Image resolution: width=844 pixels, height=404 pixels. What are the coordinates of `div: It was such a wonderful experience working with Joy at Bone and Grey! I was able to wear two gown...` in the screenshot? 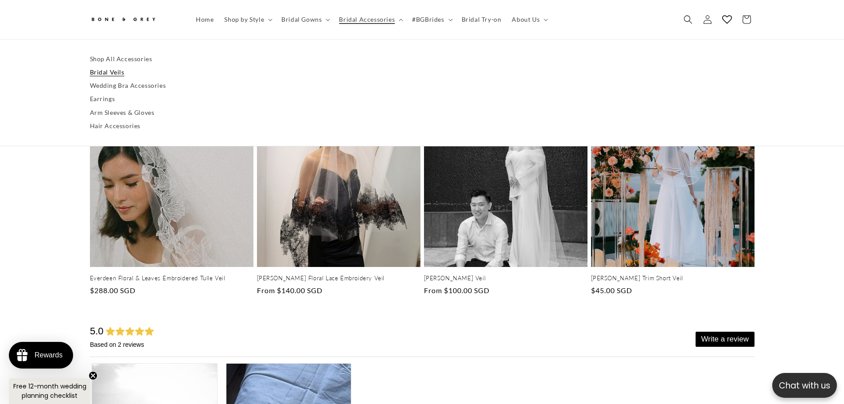 It's located at (65, 295).